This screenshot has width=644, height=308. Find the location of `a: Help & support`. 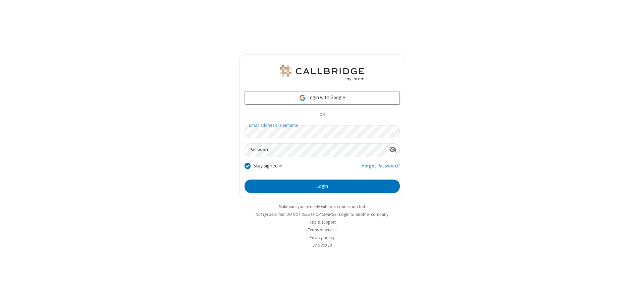

a: Help & support is located at coordinates (322, 222).